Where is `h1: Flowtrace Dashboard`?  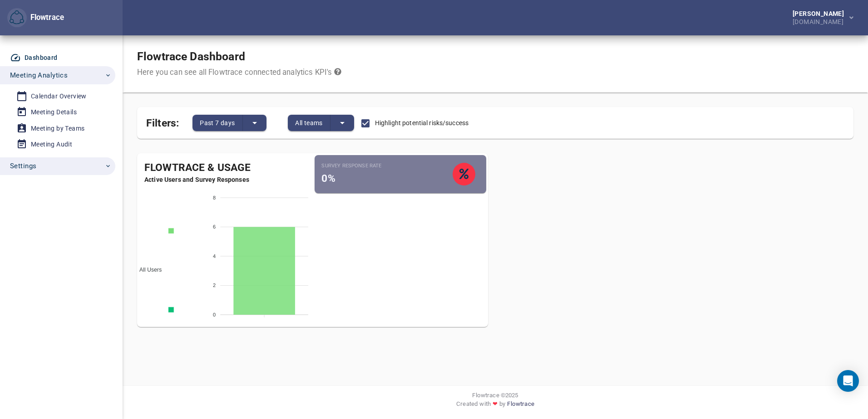 h1: Flowtrace Dashboard is located at coordinates (239, 56).